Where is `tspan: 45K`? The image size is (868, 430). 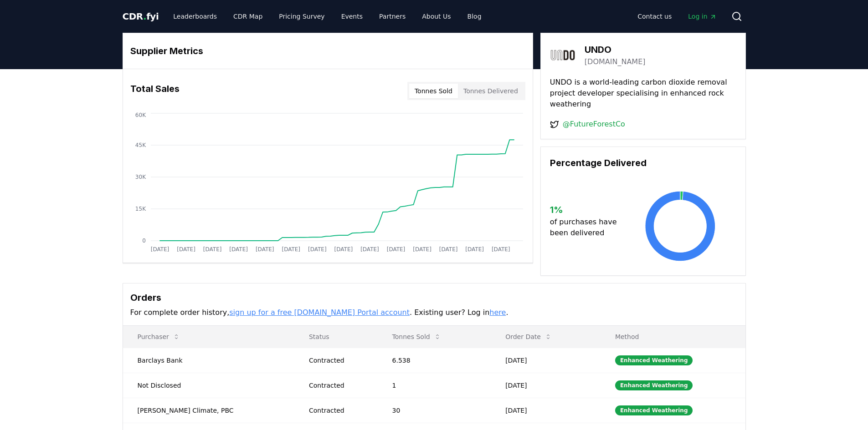 tspan: 45K is located at coordinates (140, 146).